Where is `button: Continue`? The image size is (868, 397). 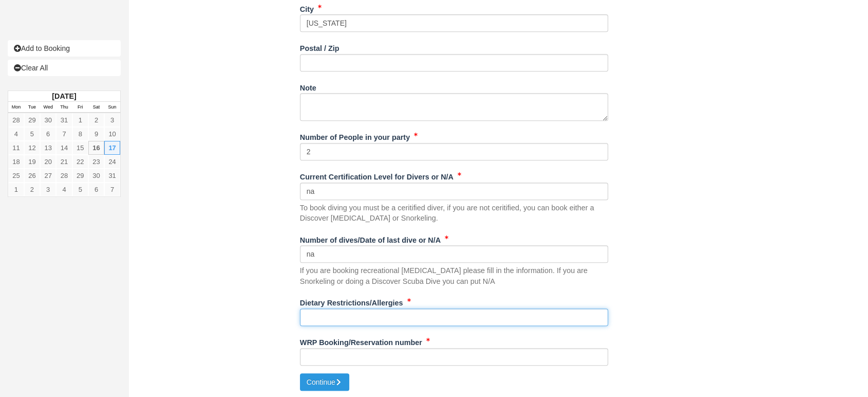
button: Continue is located at coordinates (325, 382).